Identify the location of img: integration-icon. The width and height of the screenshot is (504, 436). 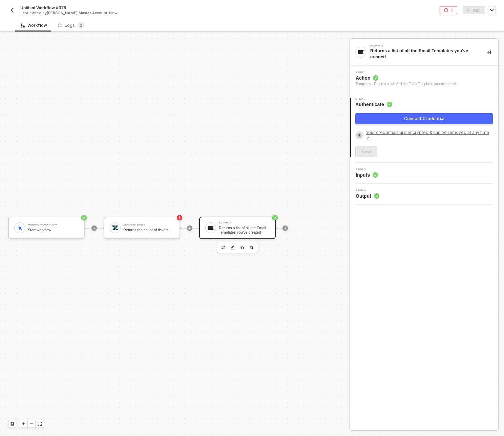
(361, 52).